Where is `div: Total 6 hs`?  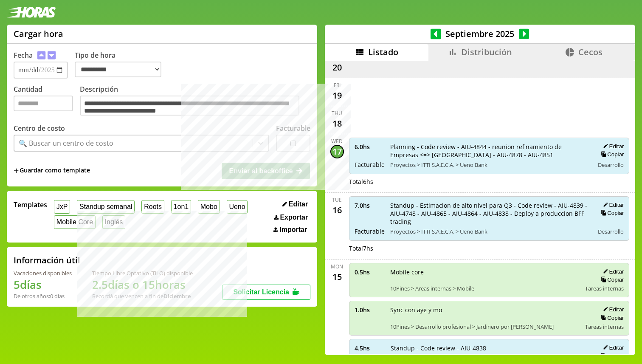 div: Total 6 hs is located at coordinates (489, 181).